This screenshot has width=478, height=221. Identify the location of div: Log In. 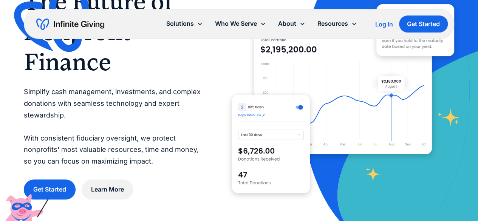
(384, 24).